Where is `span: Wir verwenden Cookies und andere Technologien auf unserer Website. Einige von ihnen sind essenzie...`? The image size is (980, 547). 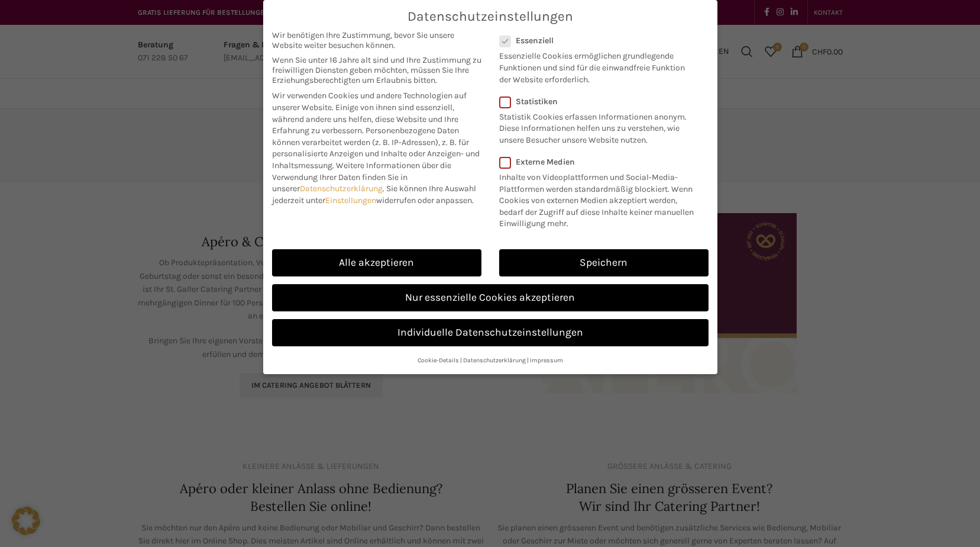 span: Wir verwenden Cookies und andere Technologien auf unserer Website. Einige von ihnen sind essenzie... is located at coordinates (369, 113).